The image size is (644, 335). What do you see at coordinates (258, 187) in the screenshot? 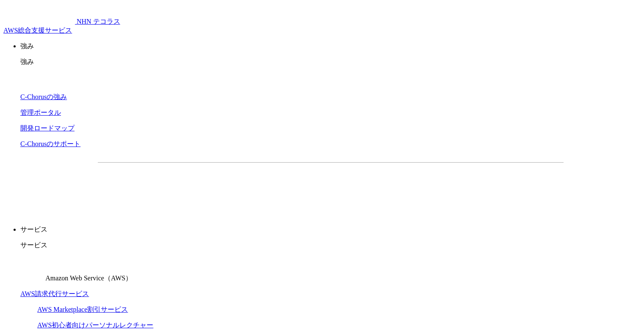
I see `a: 資料を請求する` at bounding box center [258, 187].